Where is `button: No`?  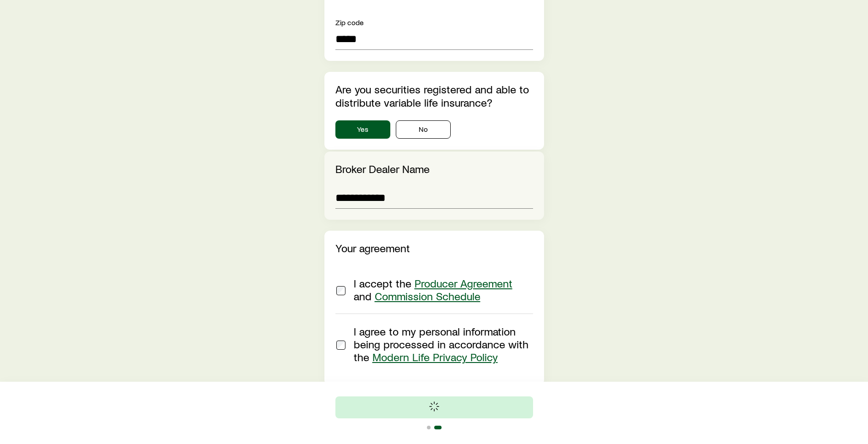
button: No is located at coordinates (423, 130).